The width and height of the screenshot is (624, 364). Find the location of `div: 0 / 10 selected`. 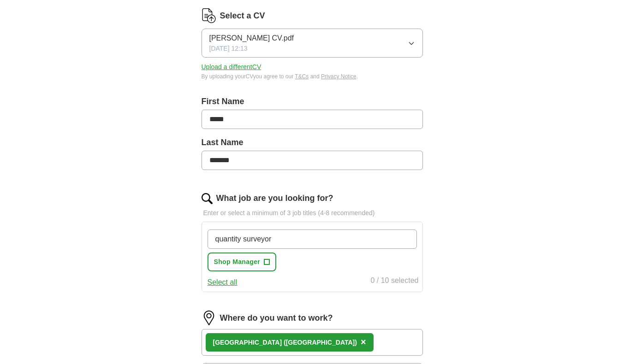

div: 0 / 10 selected is located at coordinates (394, 282).